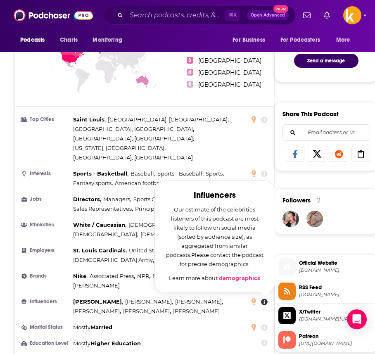  Describe the element at coordinates (159, 209) in the screenshot. I see `span: Principals/Owners` at that location.